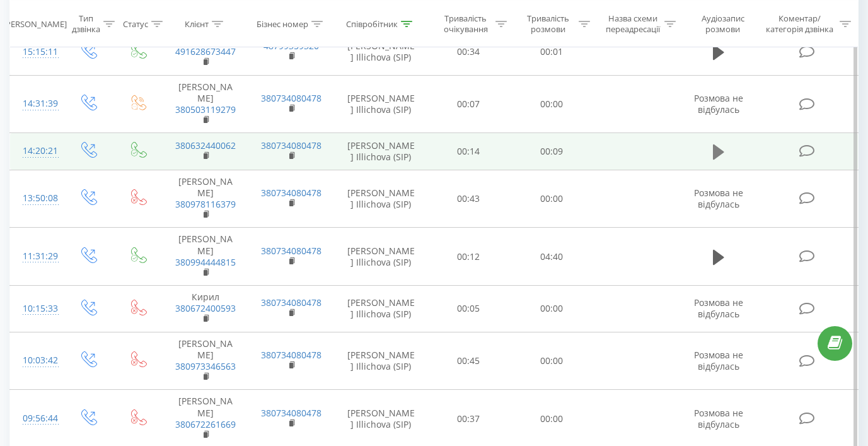 The width and height of the screenshot is (868, 446). What do you see at coordinates (36, 418) in the screenshot?
I see `div: 09:56:44` at bounding box center [36, 418].